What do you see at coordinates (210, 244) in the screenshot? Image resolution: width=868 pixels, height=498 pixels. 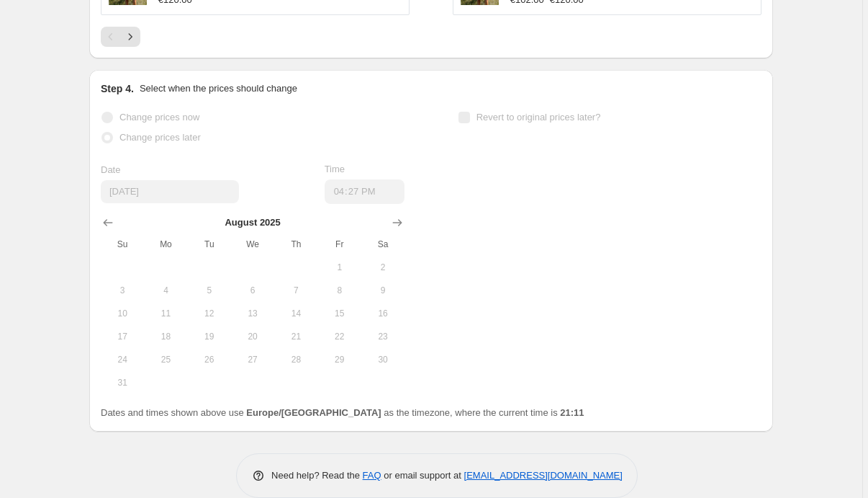 I see `th: Tuesday` at bounding box center [210, 244].